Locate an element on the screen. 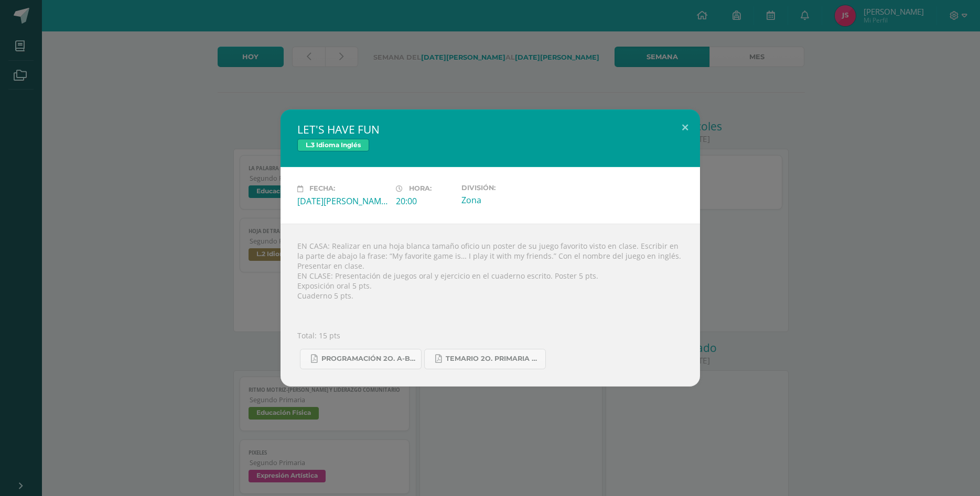 Image resolution: width=980 pixels, height=496 pixels. a: Temario 2o. primaria 4-2025.pdf is located at coordinates (485, 358).